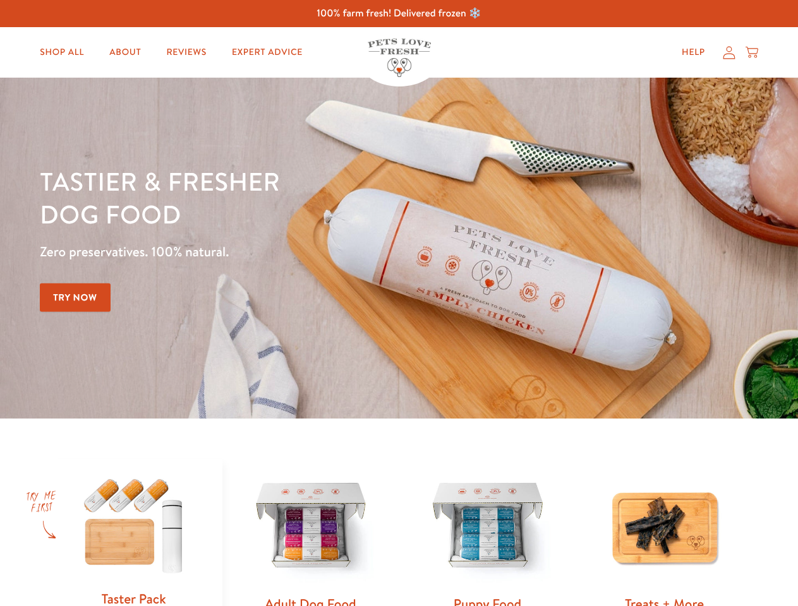 This screenshot has height=606, width=798. What do you see at coordinates (279, 198) in the screenshot?
I see `h1: Tastier & fresher dog food` at bounding box center [279, 198].